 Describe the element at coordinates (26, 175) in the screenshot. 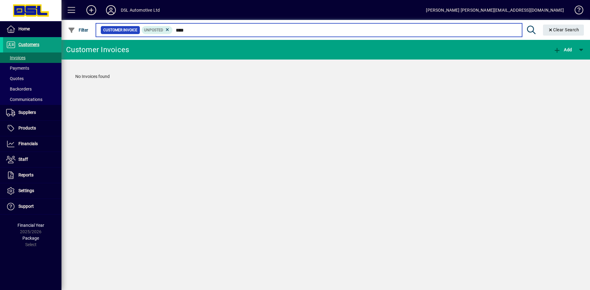

I see `span: Reports` at that location.